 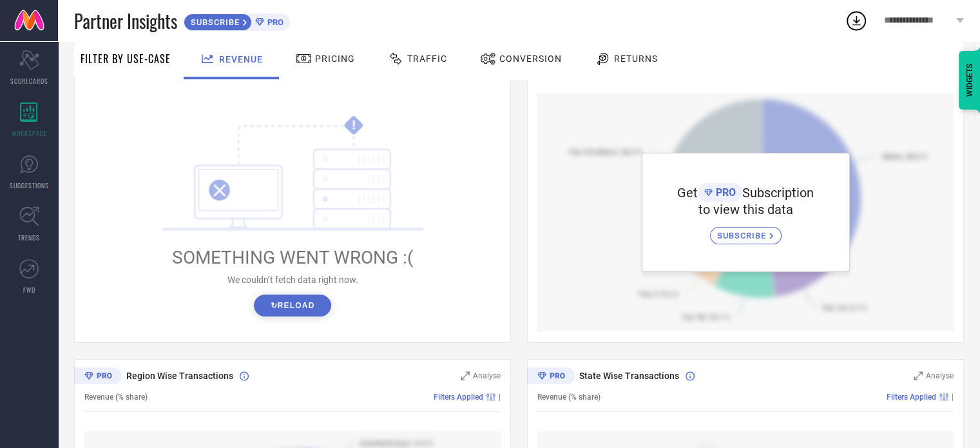 What do you see at coordinates (745, 231) in the screenshot?
I see `a: SUBSCRIBE` at bounding box center [745, 231].